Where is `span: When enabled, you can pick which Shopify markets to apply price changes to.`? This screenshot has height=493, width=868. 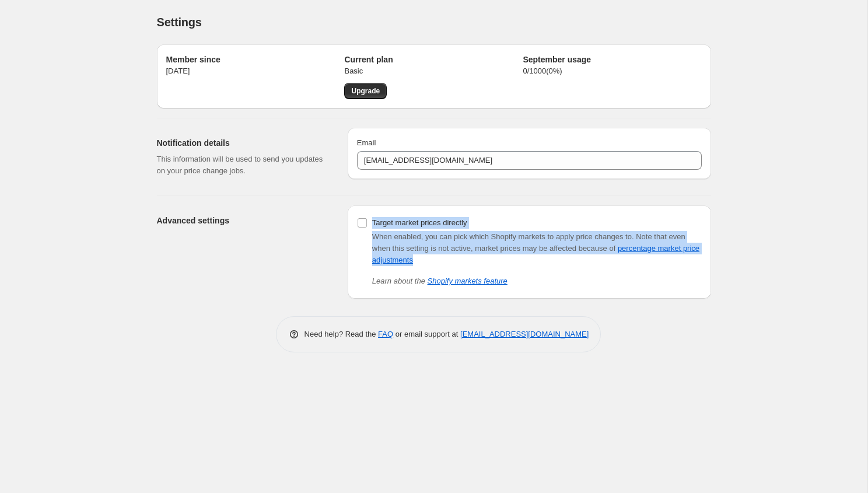 span: When enabled, you can pick which Shopify markets to apply price changes to. is located at coordinates (503, 236).